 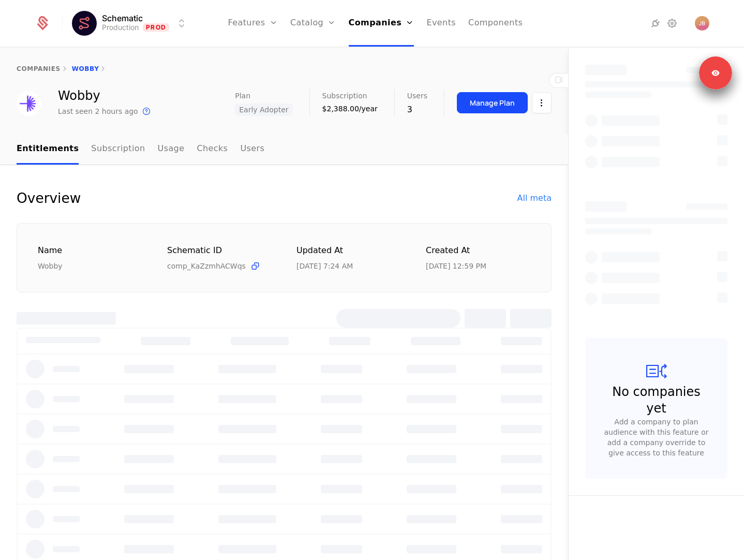 What do you see at coordinates (140, 149) in the screenshot?
I see `ul: Choose Sub Page` at bounding box center [140, 149].